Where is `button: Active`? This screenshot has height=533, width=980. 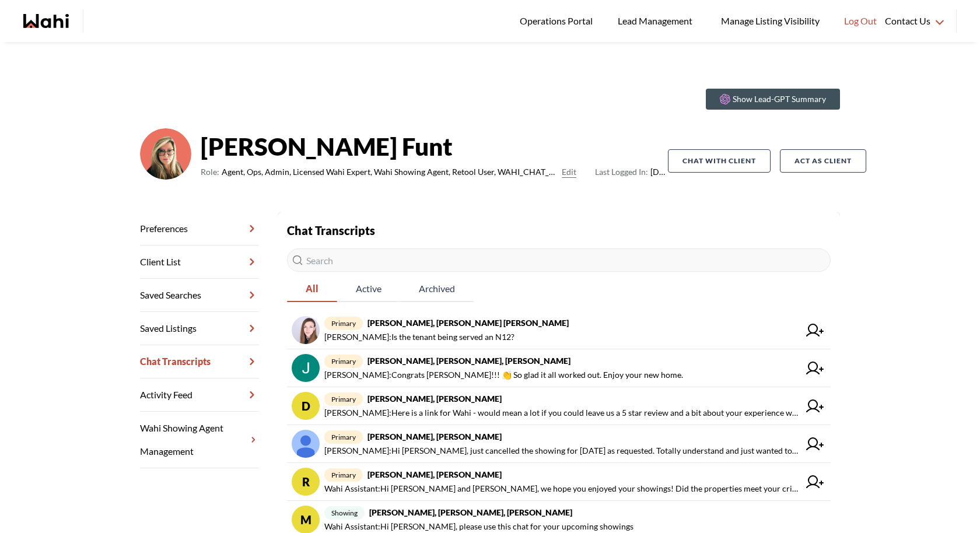
button: Active is located at coordinates (369, 289).